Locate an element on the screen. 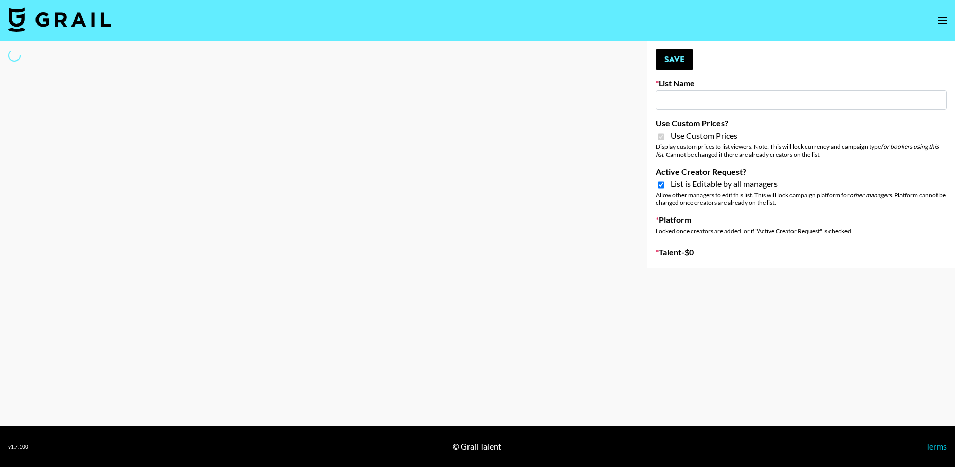 Image resolution: width=955 pixels, height=467 pixels. div: Locked once creators are added, or if "Active Creator Request" is checked. is located at coordinates (801, 231).